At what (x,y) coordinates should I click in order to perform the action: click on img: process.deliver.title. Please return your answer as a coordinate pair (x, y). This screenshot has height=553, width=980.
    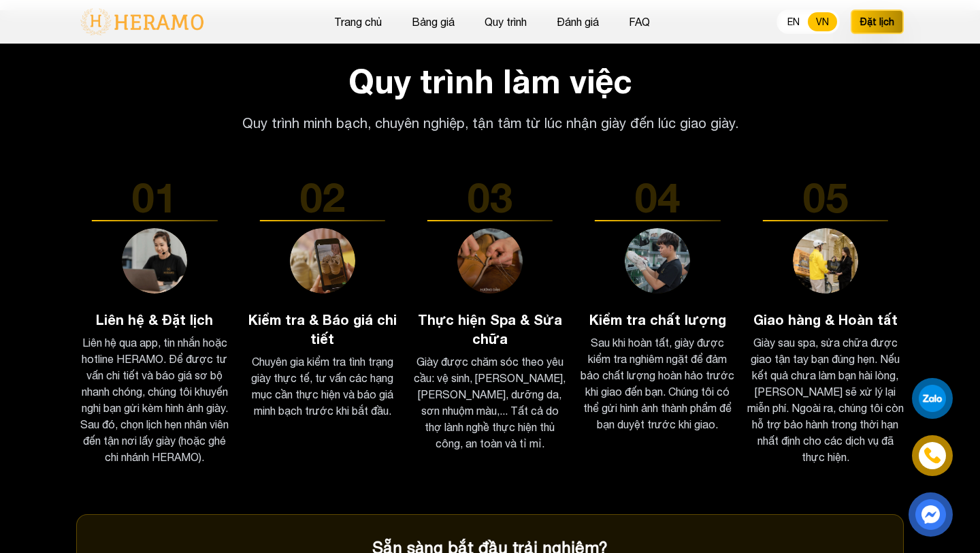
    Looking at the image, I should click on (657, 261).